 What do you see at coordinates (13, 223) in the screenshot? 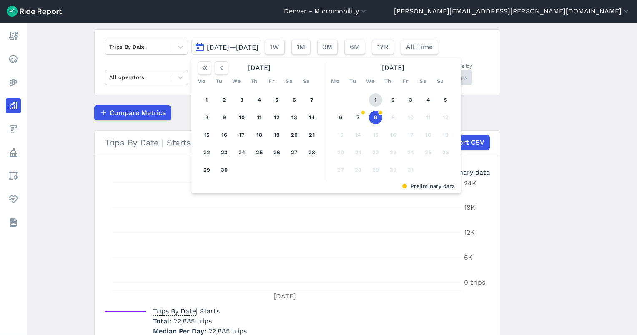
I see `a: Datasets` at bounding box center [13, 223].